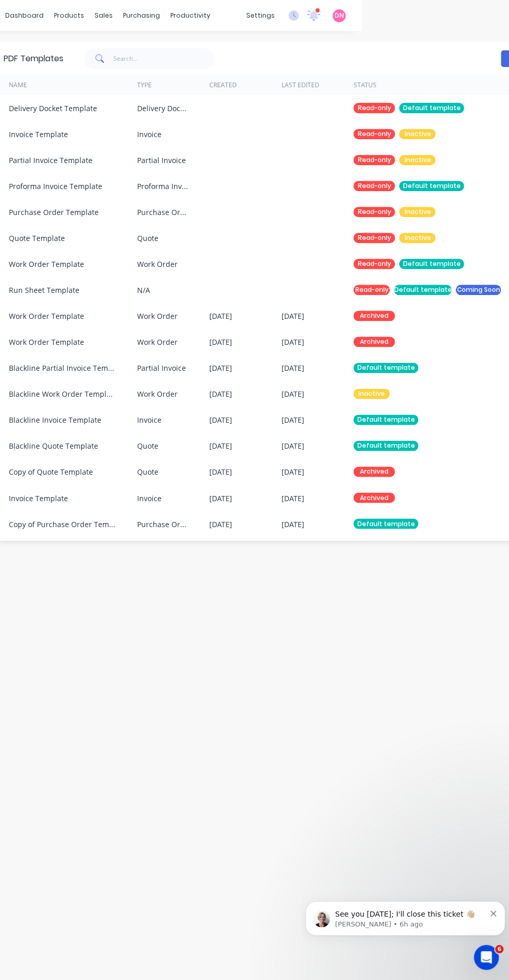  I want to click on span: 6, so click(499, 949).